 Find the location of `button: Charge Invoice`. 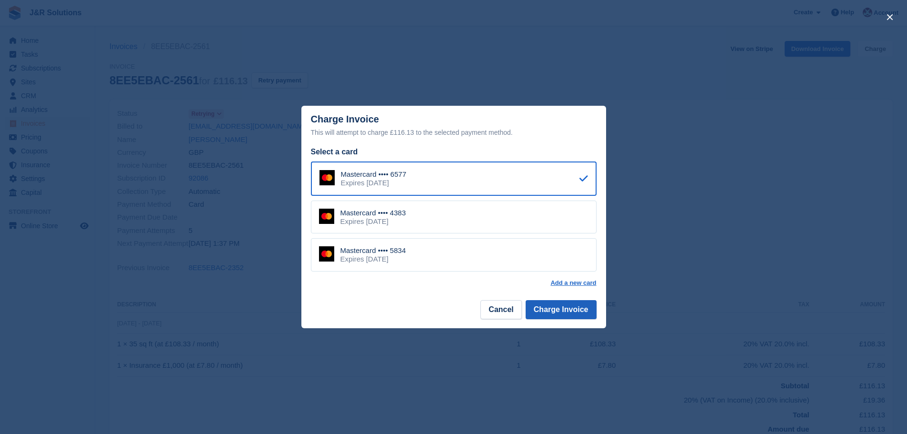

button: Charge Invoice is located at coordinates (561, 309).